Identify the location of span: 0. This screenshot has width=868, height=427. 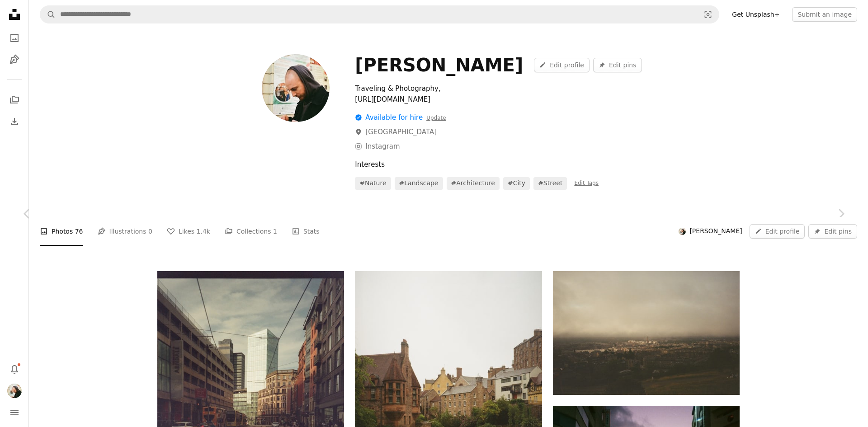
(150, 231).